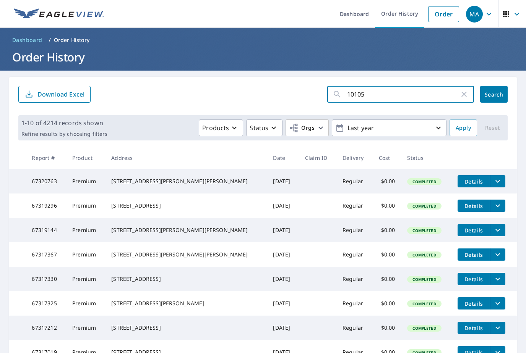 The image size is (526, 353). Describe the element at coordinates (264, 128) in the screenshot. I see `button: Status` at that location.